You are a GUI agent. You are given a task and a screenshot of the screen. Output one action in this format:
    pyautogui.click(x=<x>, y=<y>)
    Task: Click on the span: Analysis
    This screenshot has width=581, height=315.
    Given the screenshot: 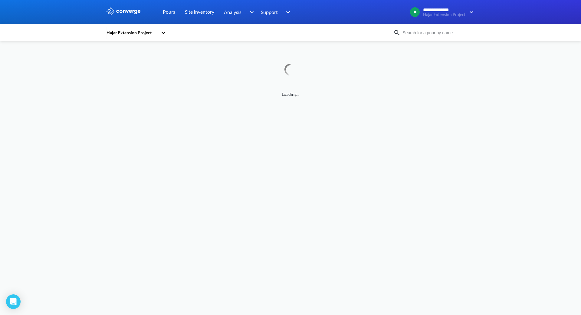 What is the action you would take?
    pyautogui.click(x=233, y=12)
    